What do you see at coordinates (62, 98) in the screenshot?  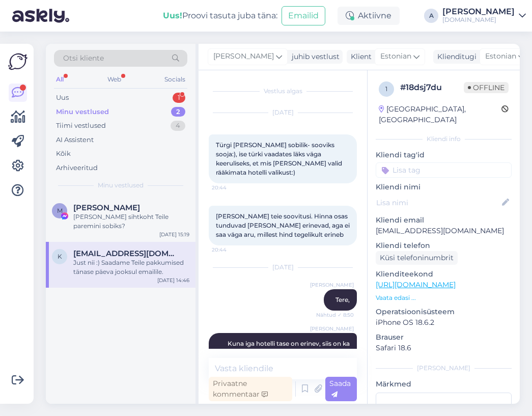 I see `div: Uus` at bounding box center [62, 98].